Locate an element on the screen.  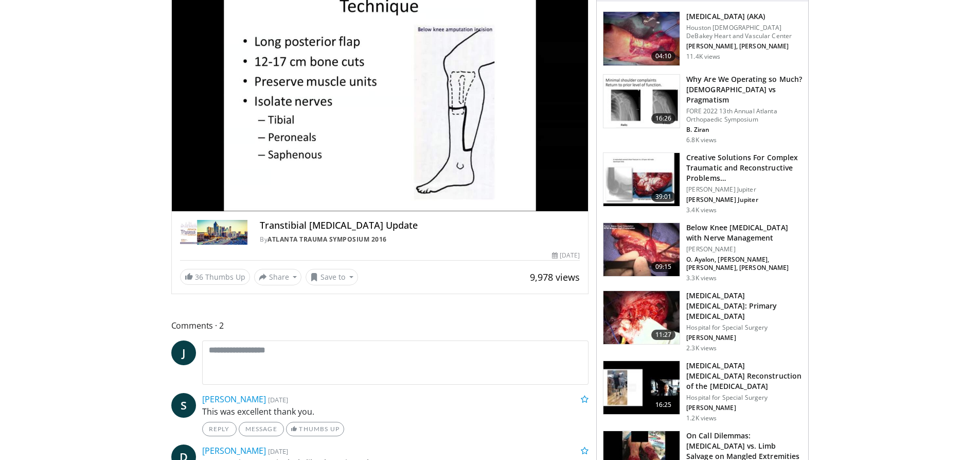
p: 3.4K views is located at coordinates (701, 210).